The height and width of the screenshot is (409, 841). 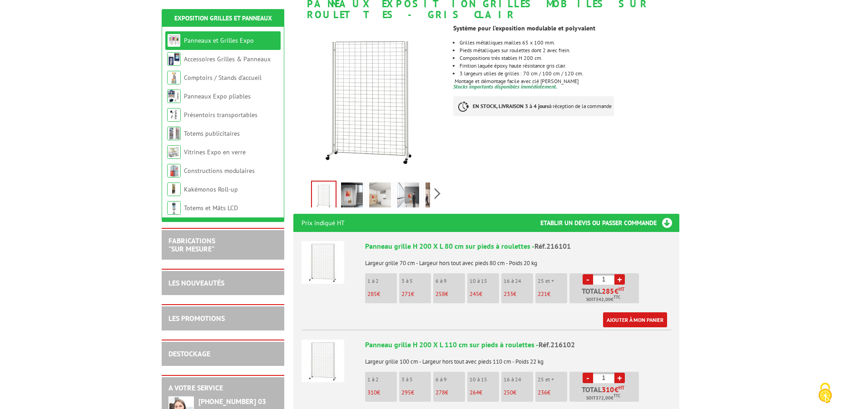 I want to click on button: Cookies (fenêtre modale), so click(x=825, y=394).